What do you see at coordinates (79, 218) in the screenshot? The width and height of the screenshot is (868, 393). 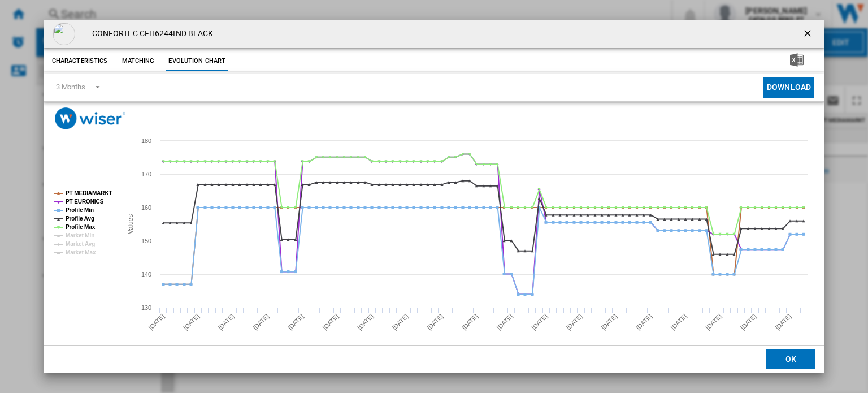 I see `tspan: Profile Avg` at bounding box center [79, 218].